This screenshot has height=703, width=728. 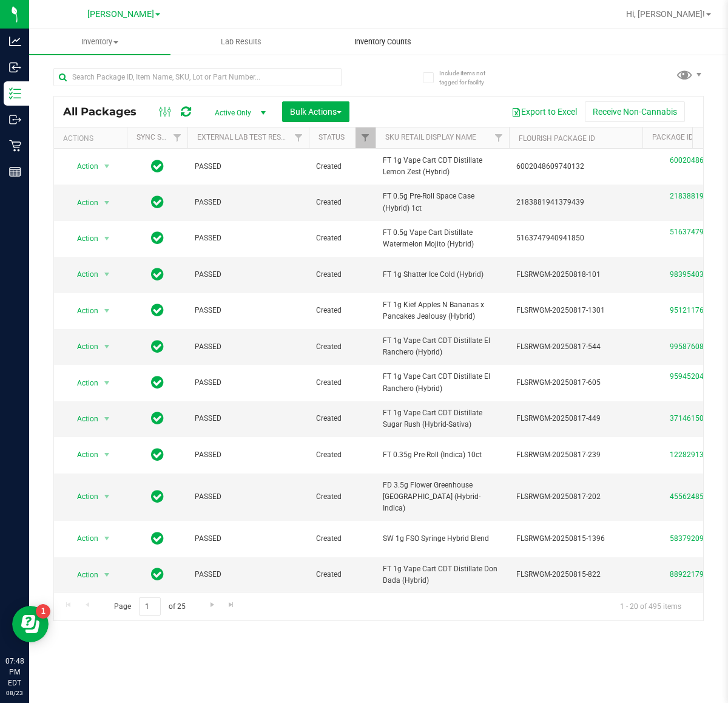 I want to click on span: FT 1g Vape Cart CDT Distillate Sugar Rush (Hybrid-Sativa), so click(x=442, y=419).